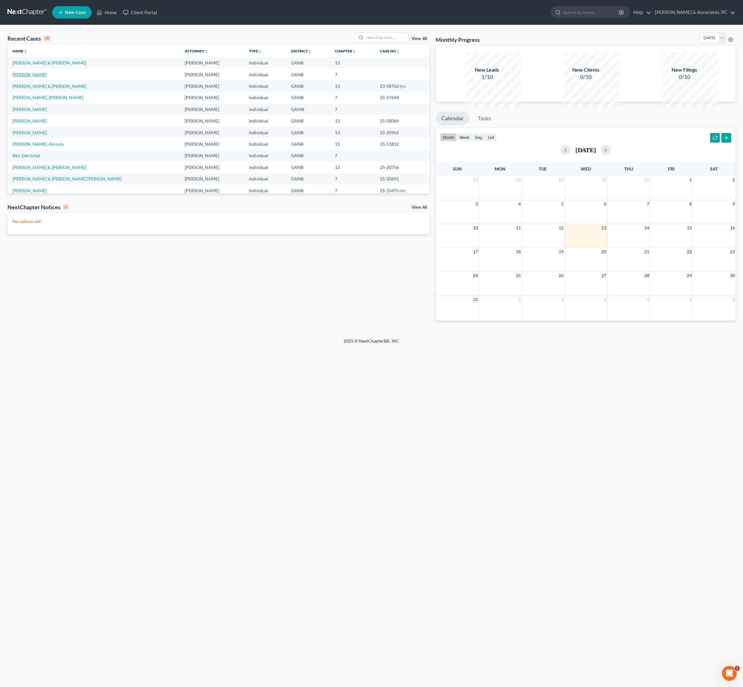 The width and height of the screenshot is (743, 687). Describe the element at coordinates (519, 204) in the screenshot. I see `span: 4` at that location.